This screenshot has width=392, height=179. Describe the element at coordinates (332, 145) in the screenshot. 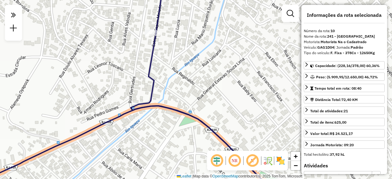

I see `div: Jornada Motorista: 09:20` at that location.